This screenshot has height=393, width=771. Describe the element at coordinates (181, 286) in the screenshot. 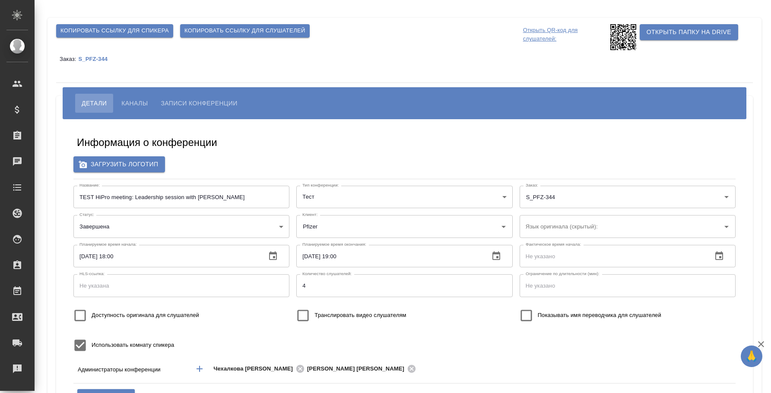

I see `input: Не указана` at that location.